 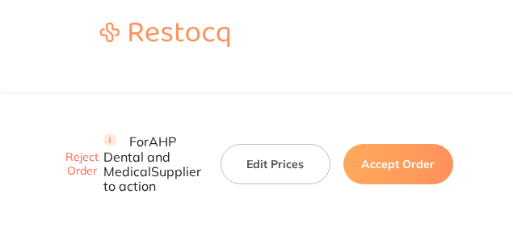 What do you see at coordinates (152, 162) in the screenshot?
I see `p: For AHP Dental and Medical Supplier to action` at bounding box center [152, 162].